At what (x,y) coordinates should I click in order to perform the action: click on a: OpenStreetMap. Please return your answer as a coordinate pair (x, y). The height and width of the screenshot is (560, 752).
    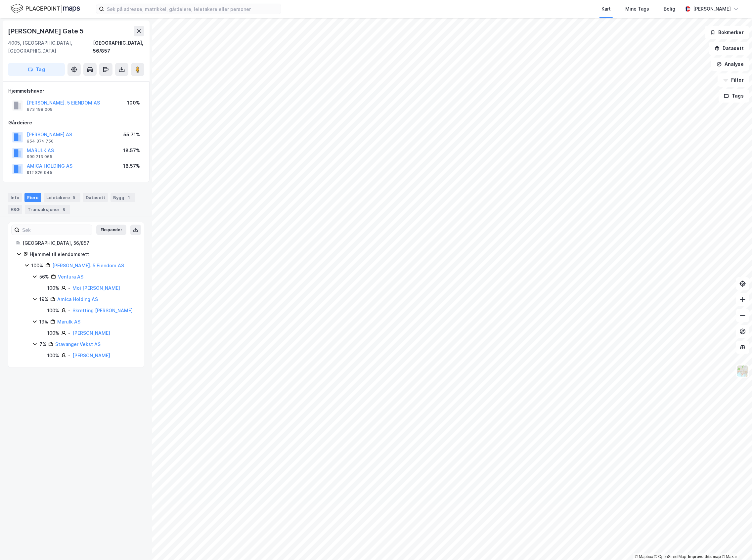
    Looking at the image, I should click on (670, 556).